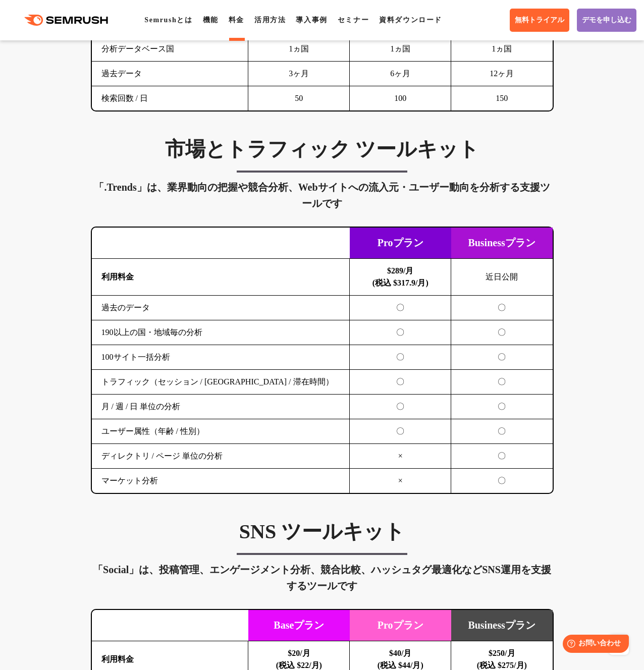 Image resolution: width=644 pixels, height=670 pixels. Describe the element at coordinates (502, 99) in the screenshot. I see `td: 150` at that location.